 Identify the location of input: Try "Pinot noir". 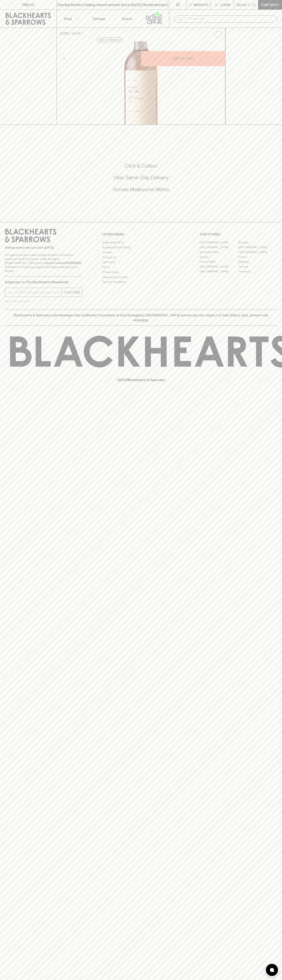
(228, 19).